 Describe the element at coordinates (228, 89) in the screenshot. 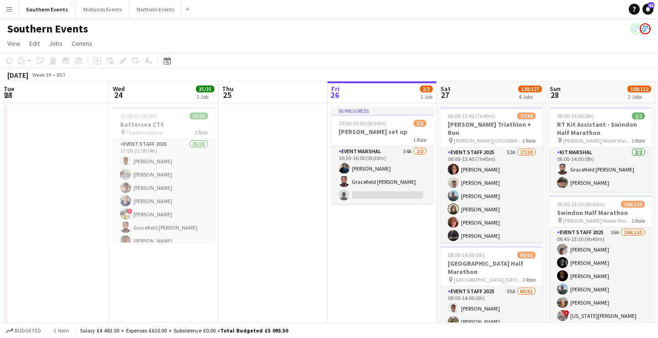

I see `span: Thu` at that location.